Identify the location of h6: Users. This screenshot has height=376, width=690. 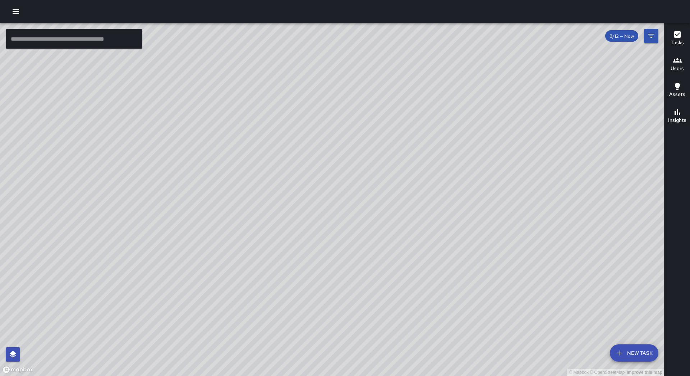
(677, 69).